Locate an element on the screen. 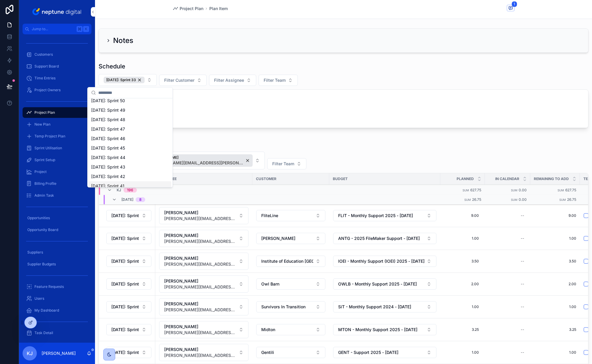  a: Admin Task is located at coordinates (57, 196).